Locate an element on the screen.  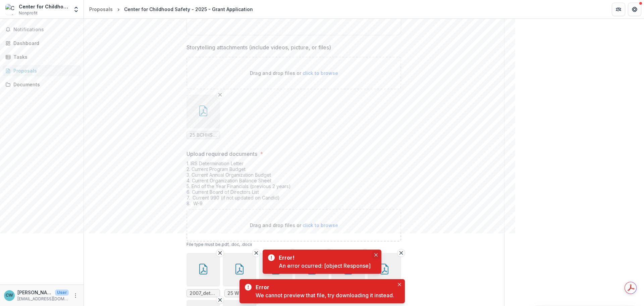
div: Error! is located at coordinates (323, 258).